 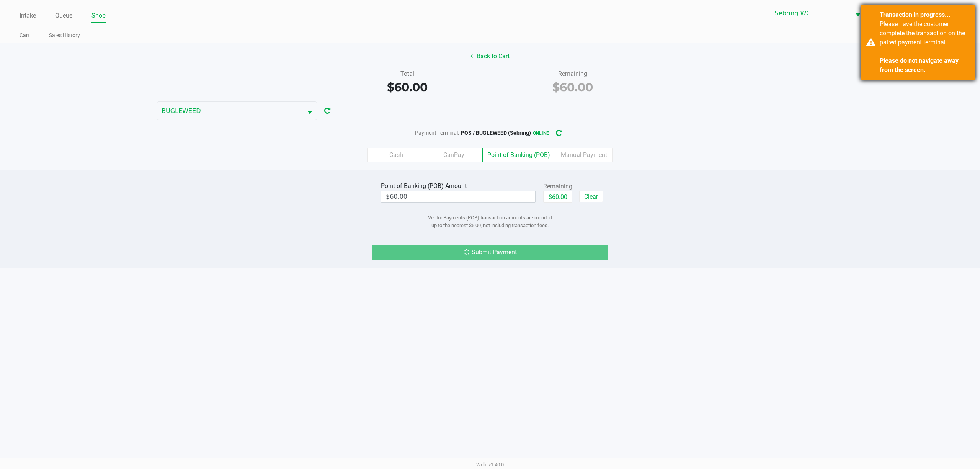 What do you see at coordinates (425, 186) in the screenshot?
I see `div: Point of Banking (POB) Amount` at bounding box center [425, 186].